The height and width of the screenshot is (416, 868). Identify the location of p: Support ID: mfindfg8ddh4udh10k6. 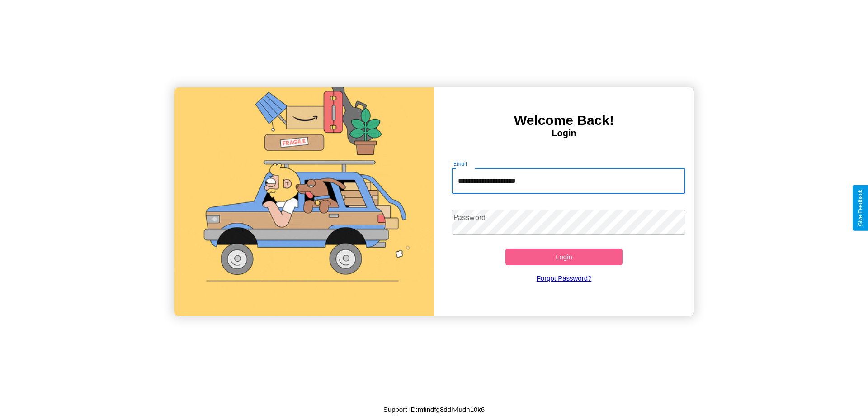
(434, 409).